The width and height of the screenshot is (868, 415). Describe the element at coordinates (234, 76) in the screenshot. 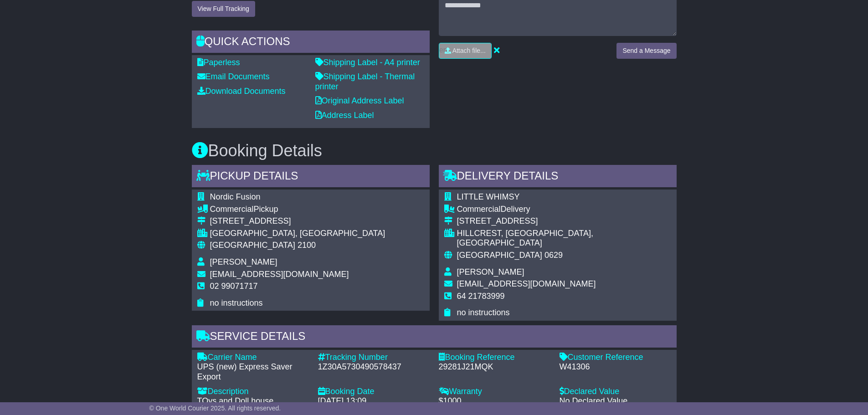

I see `a: Email Documents` at that location.